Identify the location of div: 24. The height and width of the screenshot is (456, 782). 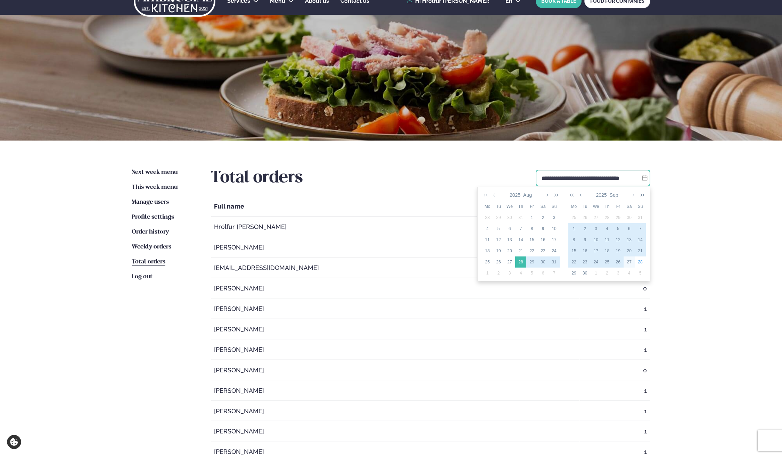
(596, 262).